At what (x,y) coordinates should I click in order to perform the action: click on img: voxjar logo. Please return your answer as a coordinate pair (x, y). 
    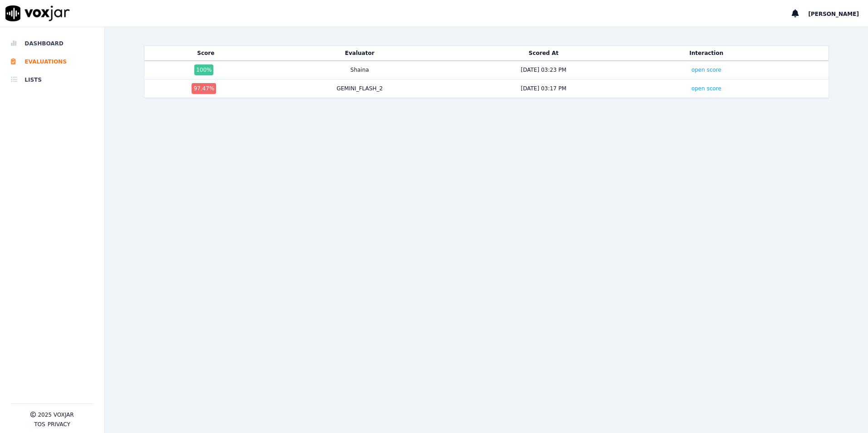
    Looking at the image, I should click on (37, 13).